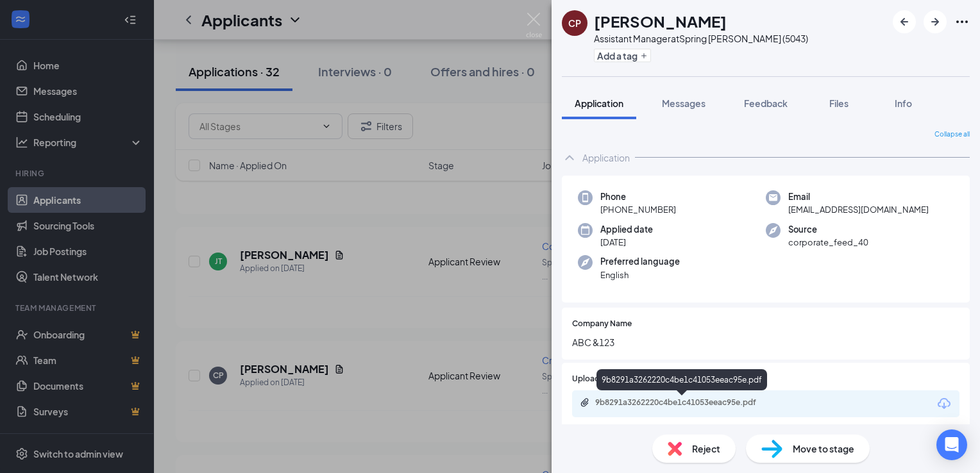  What do you see at coordinates (962, 22) in the screenshot?
I see `svg: Ellipses` at bounding box center [962, 22].